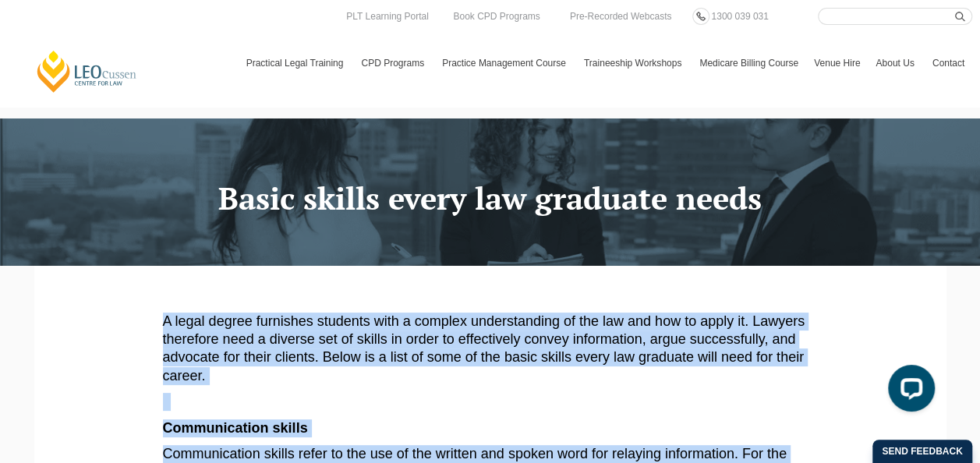 This screenshot has width=980, height=463. What do you see at coordinates (749, 63) in the screenshot?
I see `a: Medicare Billing Course` at bounding box center [749, 63].